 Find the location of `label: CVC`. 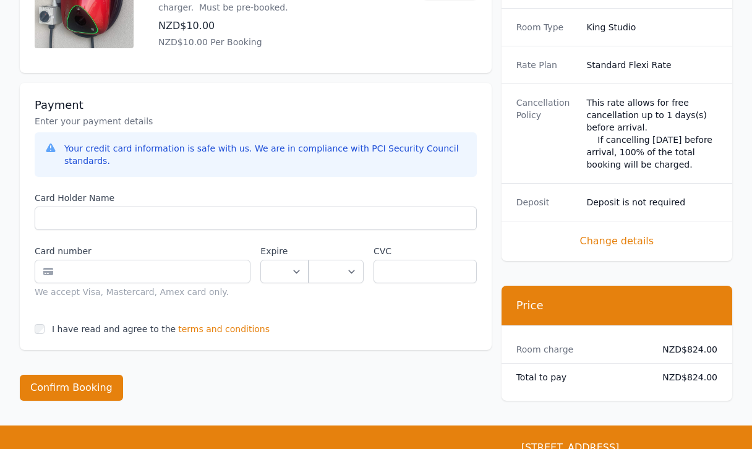

label: CVC is located at coordinates (425, 251).